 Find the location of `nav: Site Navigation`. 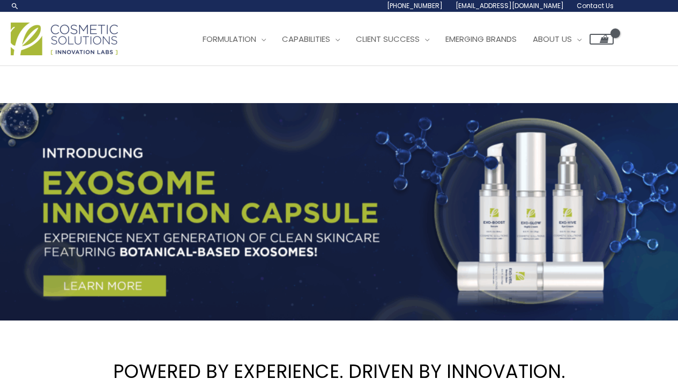

nav: Site Navigation is located at coordinates (400, 39).